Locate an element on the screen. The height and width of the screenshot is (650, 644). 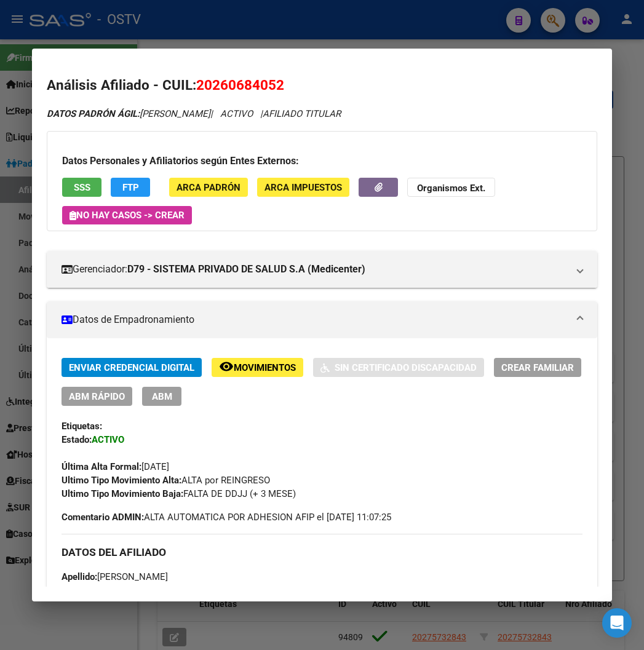
strong: CUIL: is located at coordinates (72, 590).